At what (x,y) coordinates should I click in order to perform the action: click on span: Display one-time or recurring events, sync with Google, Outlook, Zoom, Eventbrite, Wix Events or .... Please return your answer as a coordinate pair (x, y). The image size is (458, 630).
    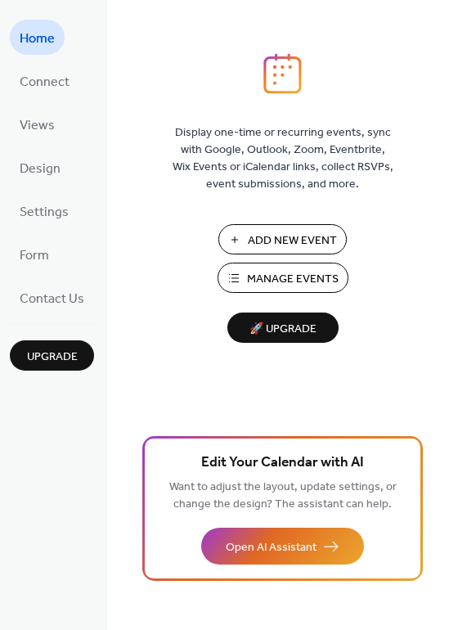
    Looking at the image, I should click on (283, 159).